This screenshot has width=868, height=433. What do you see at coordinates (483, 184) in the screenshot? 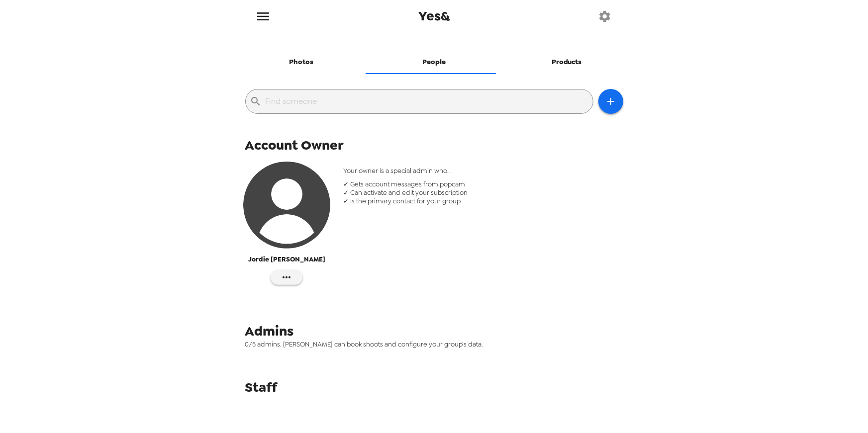
I see `span: ✓ Gets account messages from popcam` at bounding box center [483, 184].